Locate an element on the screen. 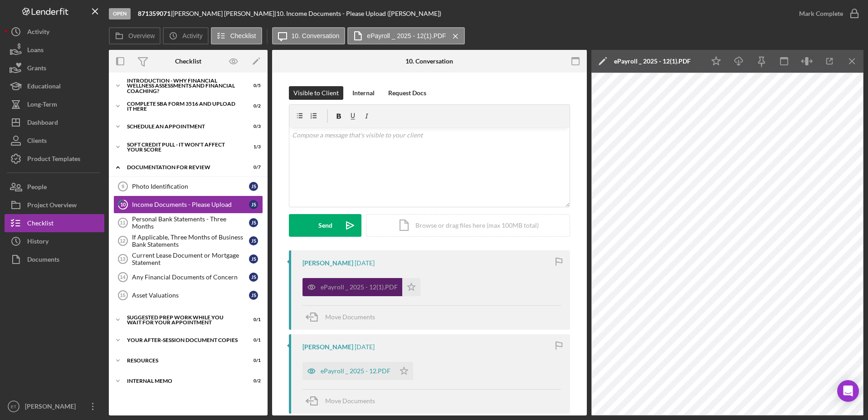 The width and height of the screenshot is (868, 420). a: Grants is located at coordinates (54, 68).